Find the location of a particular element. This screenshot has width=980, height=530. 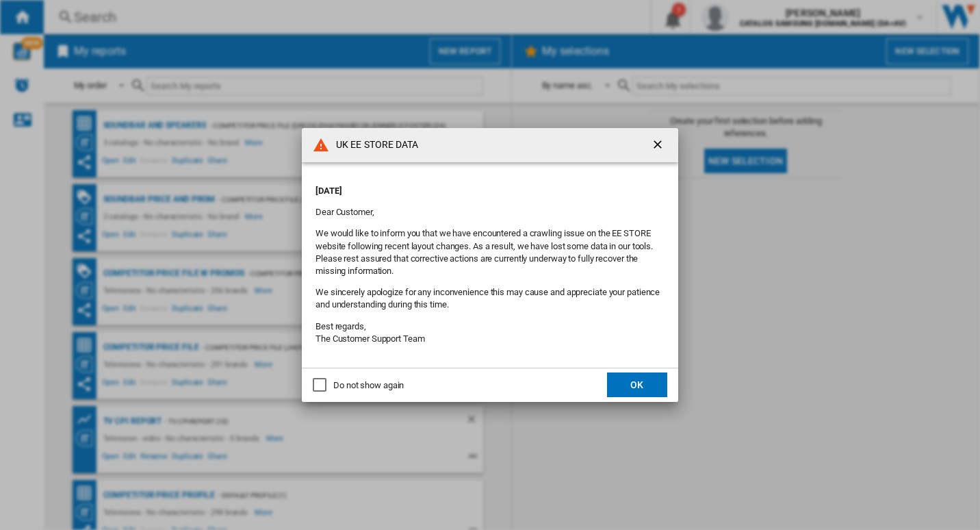

p: We sincerely apologize for any inconvenience this may cause and appreciate your patience and unde... is located at coordinates (490, 298).